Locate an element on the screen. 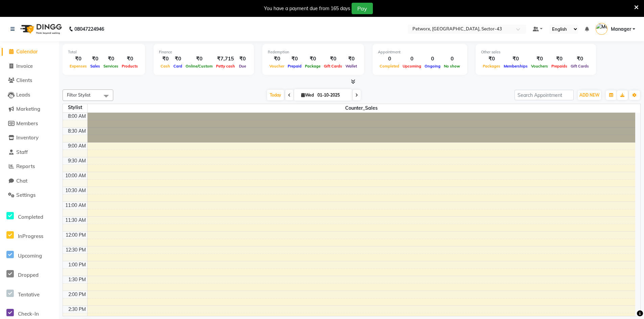 The image size is (644, 319). span: Due is located at coordinates (243, 66).